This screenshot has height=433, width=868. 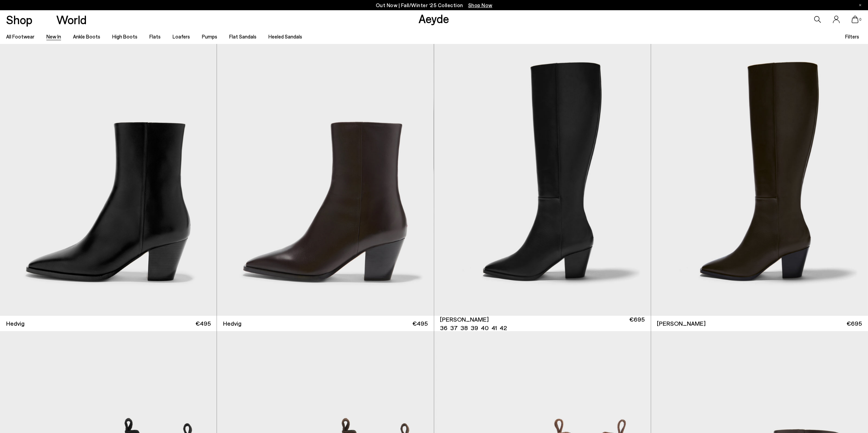 What do you see at coordinates (87, 36) in the screenshot?
I see `a: Ankle Boots` at bounding box center [87, 36].